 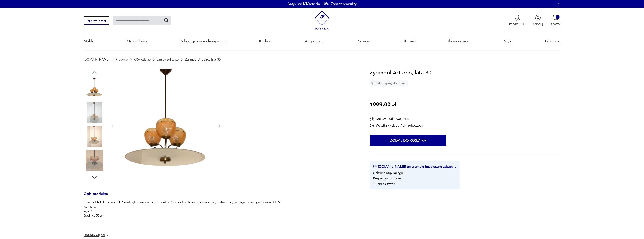 What do you see at coordinates (315, 41) in the screenshot?
I see `a: Antykwariat` at bounding box center [315, 41].